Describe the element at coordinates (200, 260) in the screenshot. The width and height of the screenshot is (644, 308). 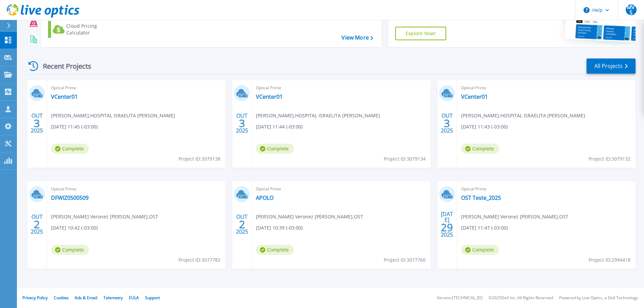
I see `span: Project ID: 3077782` at that location.